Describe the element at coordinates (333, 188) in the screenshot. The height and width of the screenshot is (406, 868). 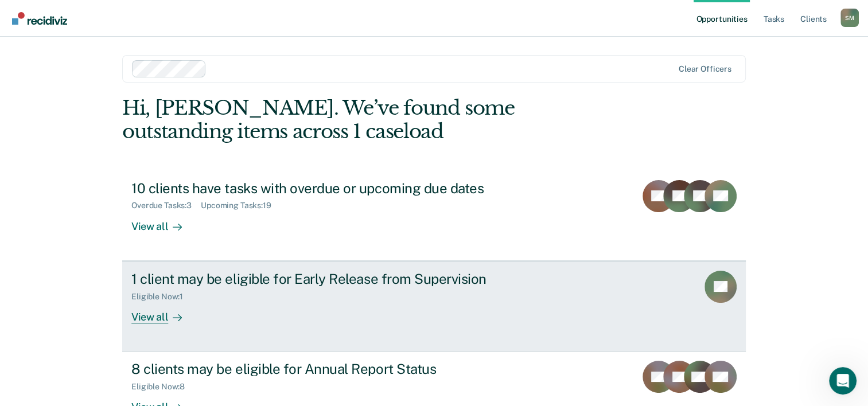
I see `div: 10 clients have tasks with overdue or upcoming due dates` at that location.